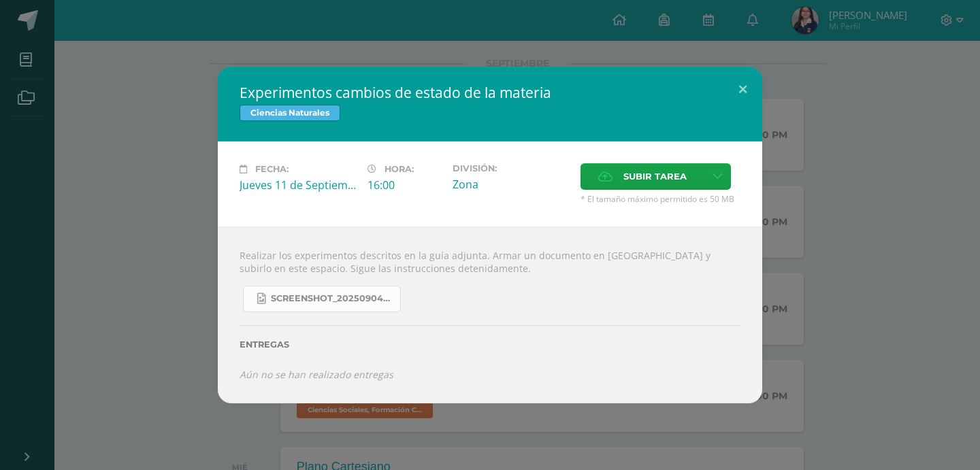  What do you see at coordinates (322, 299) in the screenshot?
I see `a: Screenshot_20250904_132635_OneDrive.jpg` at bounding box center [322, 299].